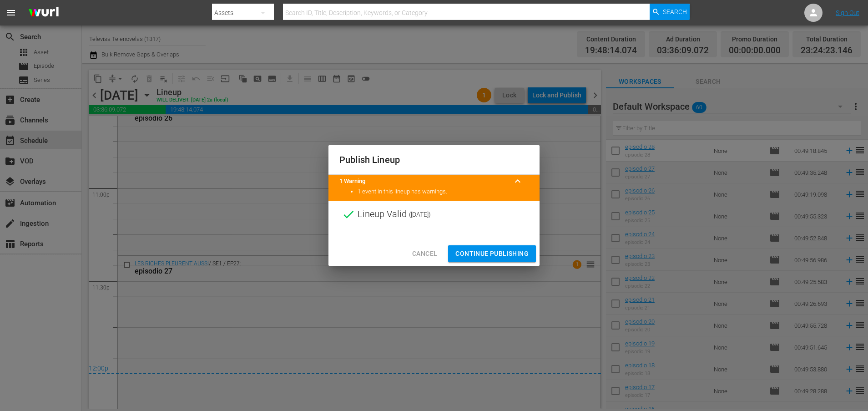 Image resolution: width=868 pixels, height=411 pixels. Describe the element at coordinates (425, 253) in the screenshot. I see `button: Cancel` at that location.